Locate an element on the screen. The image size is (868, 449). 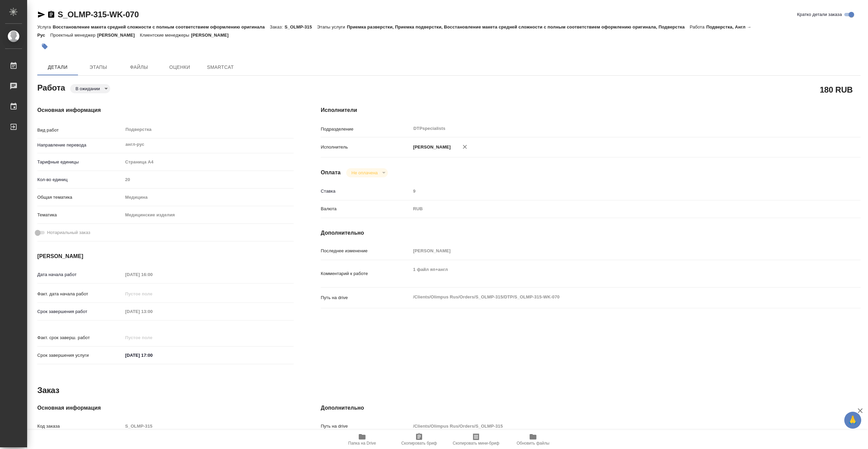
button: Добавить тэг is located at coordinates (44, 47).